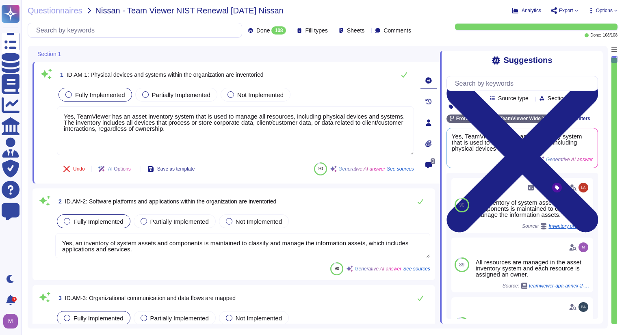 The width and height of the screenshot is (624, 335). I want to click on span: Source:, so click(546, 286).